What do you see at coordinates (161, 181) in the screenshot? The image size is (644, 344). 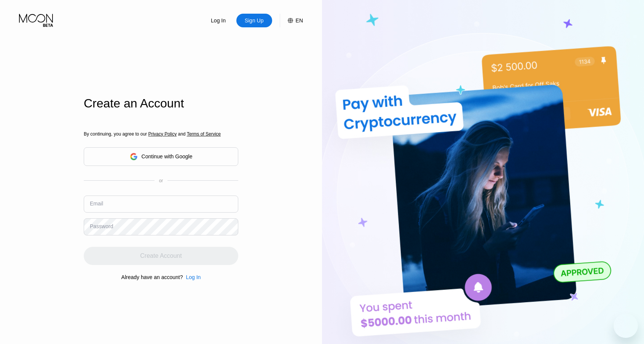 I see `div: or` at bounding box center [161, 181].